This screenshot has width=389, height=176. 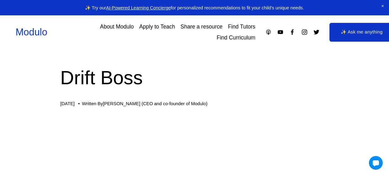 What do you see at coordinates (292, 32) in the screenshot?
I see `a: Facebook` at bounding box center [292, 32].